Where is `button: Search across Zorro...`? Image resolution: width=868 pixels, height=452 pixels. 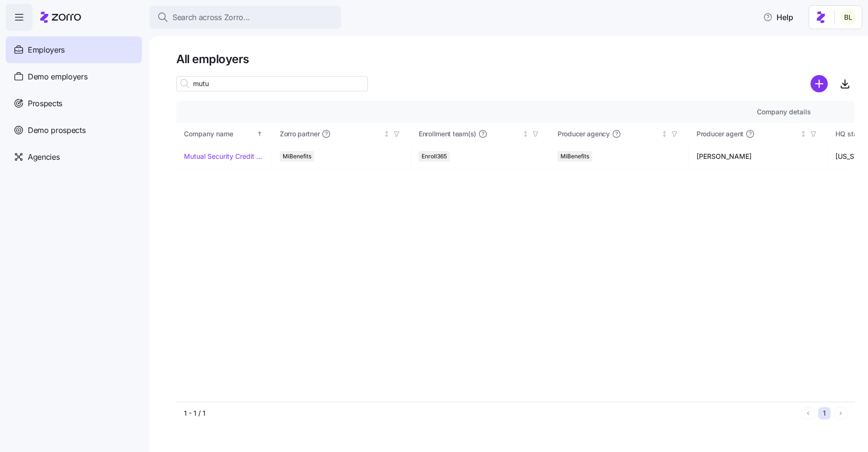 button: Search across Zorro... is located at coordinates (245, 17).